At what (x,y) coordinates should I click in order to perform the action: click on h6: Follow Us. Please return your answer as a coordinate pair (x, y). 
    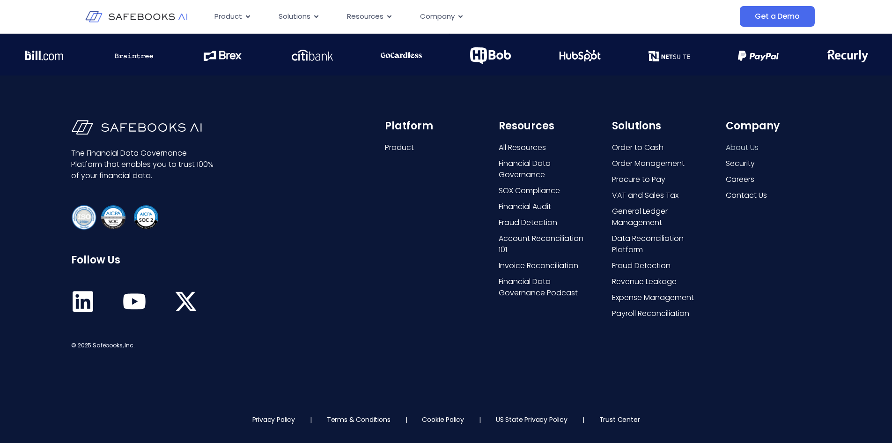
    Looking at the image, I should click on (144, 260).